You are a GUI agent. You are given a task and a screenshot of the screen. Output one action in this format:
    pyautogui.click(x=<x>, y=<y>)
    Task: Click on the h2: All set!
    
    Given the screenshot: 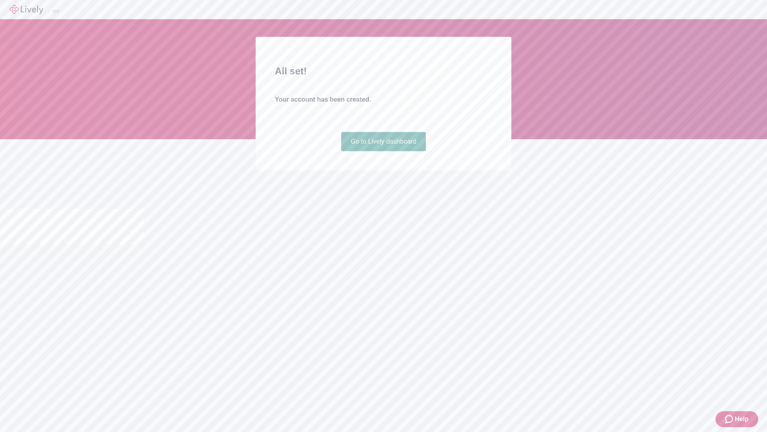 What is the action you would take?
    pyautogui.click(x=384, y=71)
    